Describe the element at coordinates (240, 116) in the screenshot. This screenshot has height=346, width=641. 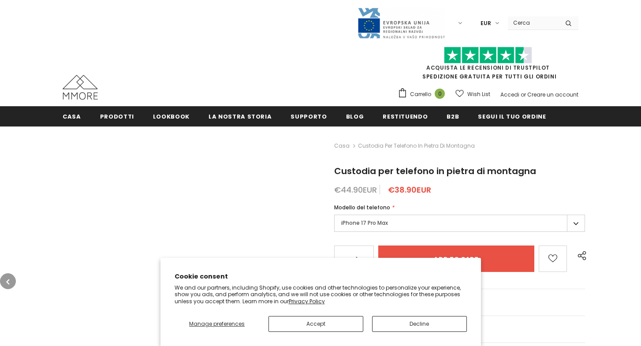
I see `span: La nostra storia` at that location.